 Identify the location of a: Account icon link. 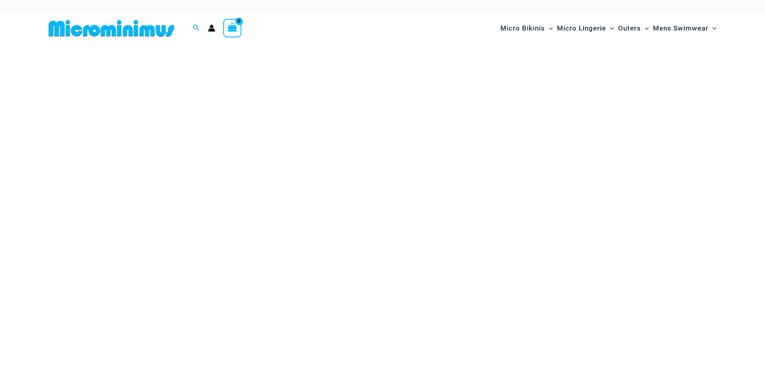
(212, 28).